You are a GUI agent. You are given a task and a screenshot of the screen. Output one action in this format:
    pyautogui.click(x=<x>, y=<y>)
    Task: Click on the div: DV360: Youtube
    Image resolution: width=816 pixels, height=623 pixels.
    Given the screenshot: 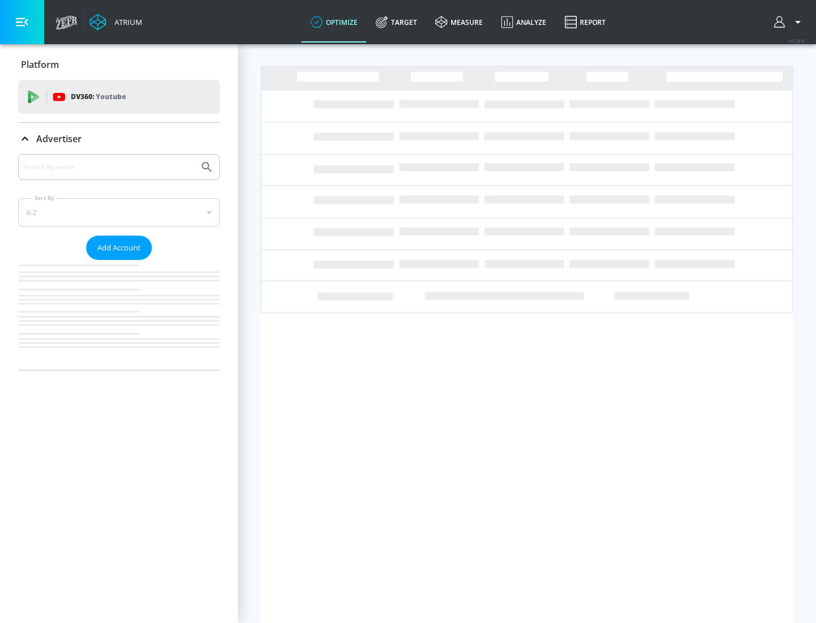 What is the action you would take?
    pyautogui.click(x=119, y=97)
    